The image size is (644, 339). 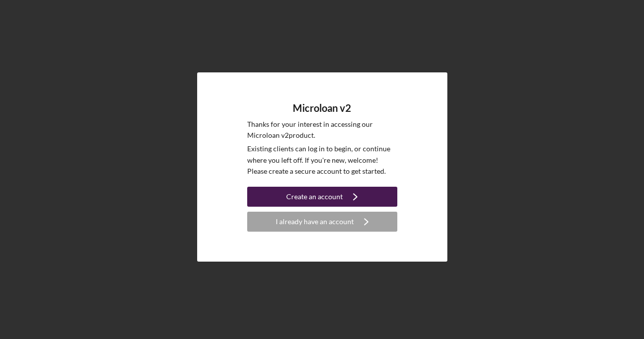 What do you see at coordinates (322, 197) in the screenshot?
I see `button: Create an account` at bounding box center [322, 197].